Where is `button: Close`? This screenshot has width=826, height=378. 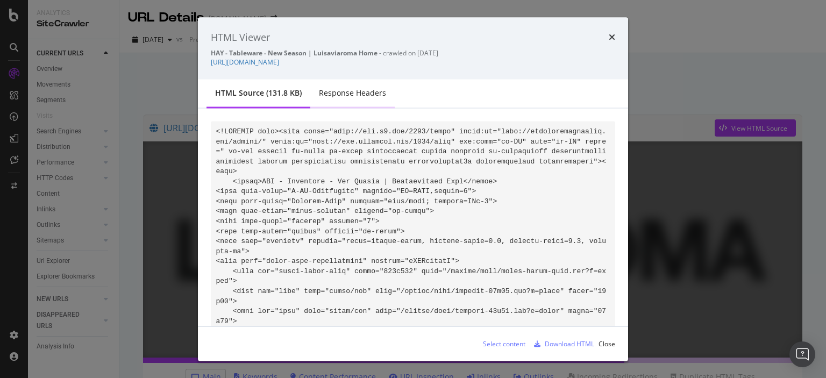 button: Close is located at coordinates (606, 343).